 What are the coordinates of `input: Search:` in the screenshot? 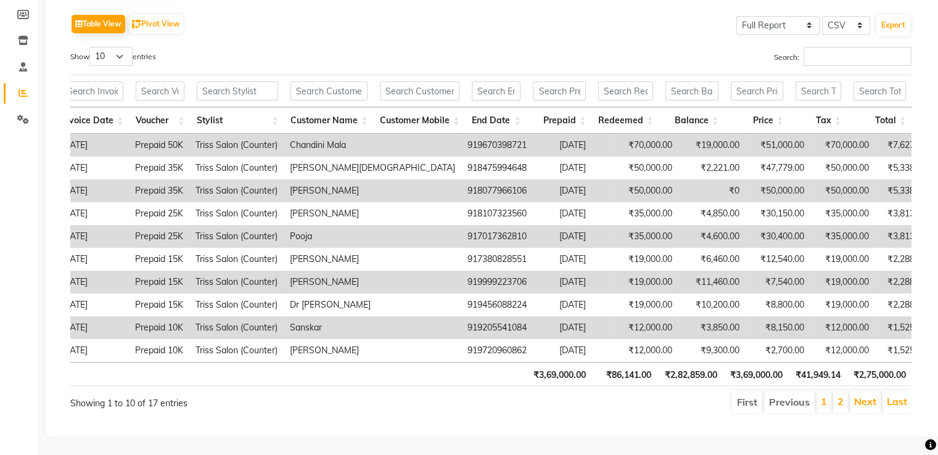 It's located at (857, 56).